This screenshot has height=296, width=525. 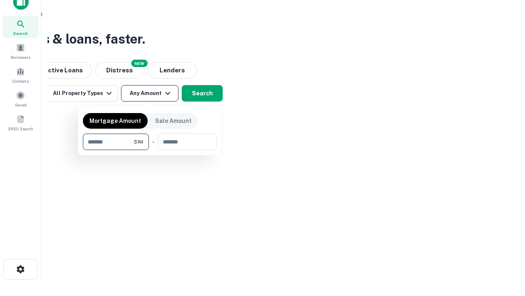 What do you see at coordinates (138, 142) in the screenshot?
I see `span: $1M` at bounding box center [138, 142].